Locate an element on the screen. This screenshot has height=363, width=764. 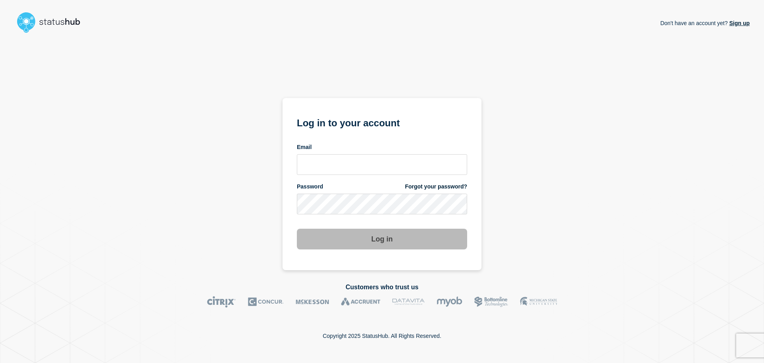
img: MSU logo is located at coordinates (538, 301).